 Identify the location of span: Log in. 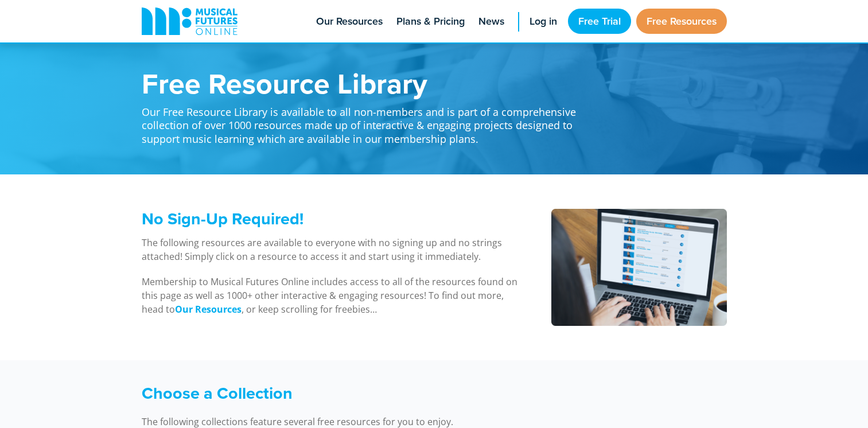
(543, 21).